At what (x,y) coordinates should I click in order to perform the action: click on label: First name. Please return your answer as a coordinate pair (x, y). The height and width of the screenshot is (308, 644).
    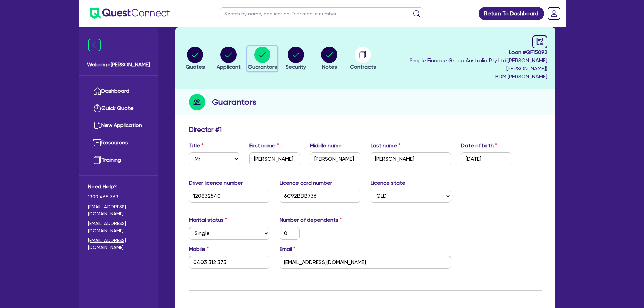
    Looking at the image, I should click on (264, 146).